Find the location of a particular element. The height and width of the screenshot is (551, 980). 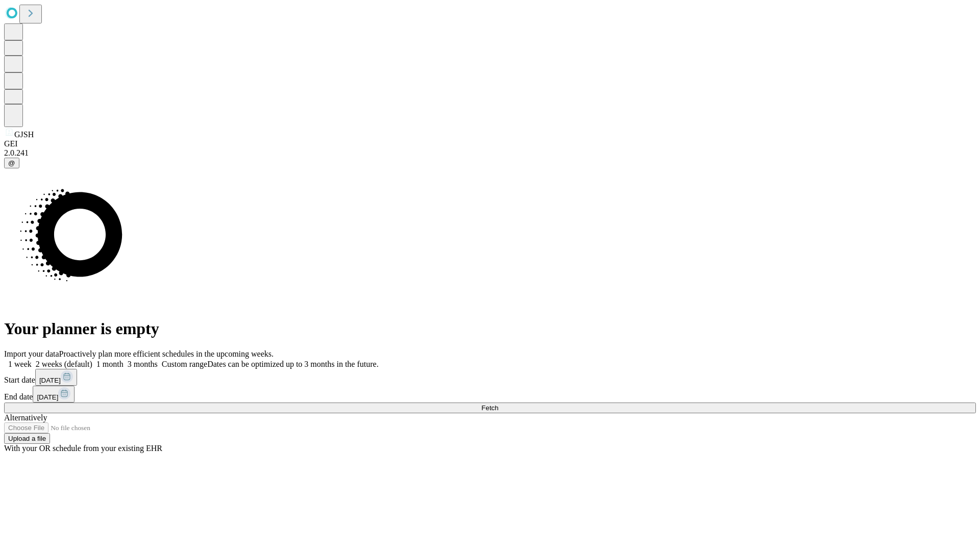

button: Upload a file is located at coordinates (27, 438).